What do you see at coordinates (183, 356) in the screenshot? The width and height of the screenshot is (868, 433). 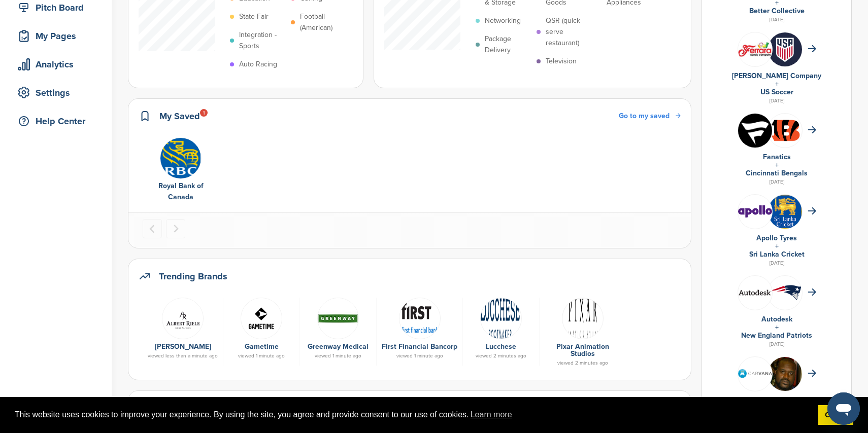 I see `div: viewed less than a minute ago` at bounding box center [183, 356].